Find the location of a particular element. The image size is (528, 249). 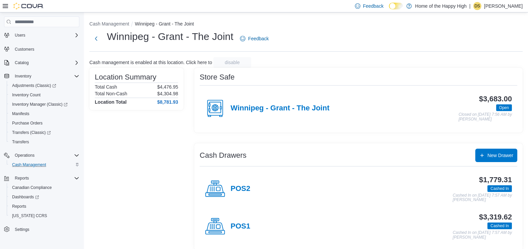

span: disable is located at coordinates (232, 62).